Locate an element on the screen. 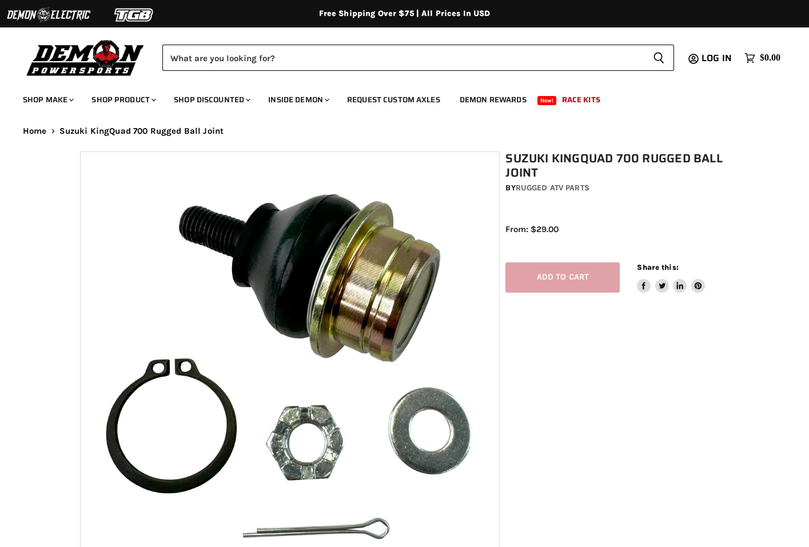  ul: Main menu is located at coordinates (396, 97).